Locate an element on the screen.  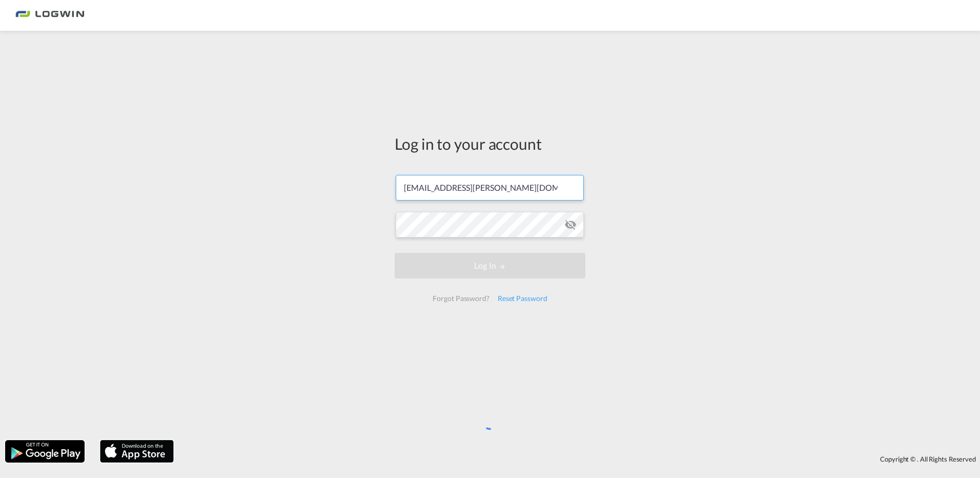
img: google.png is located at coordinates (45, 452).